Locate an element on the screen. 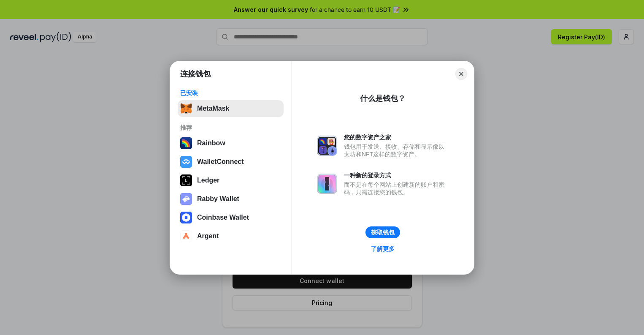 The width and height of the screenshot is (644, 335). div: 已安装 is located at coordinates (231, 92).